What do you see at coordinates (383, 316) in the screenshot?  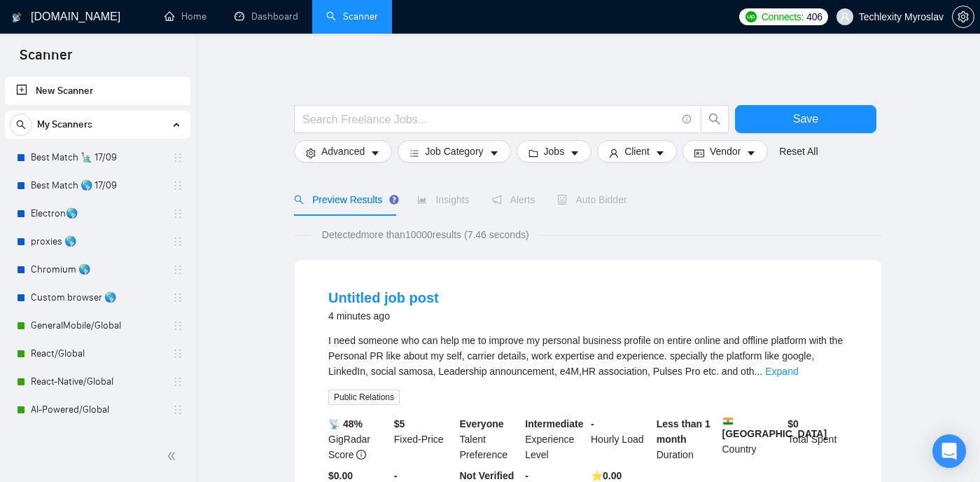 I see `div: 4 minutes ago` at bounding box center [383, 316].